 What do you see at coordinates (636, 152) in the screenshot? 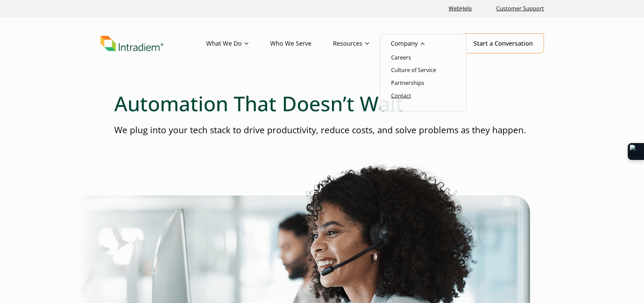
I see `img: Extension Icon` at bounding box center [636, 152].